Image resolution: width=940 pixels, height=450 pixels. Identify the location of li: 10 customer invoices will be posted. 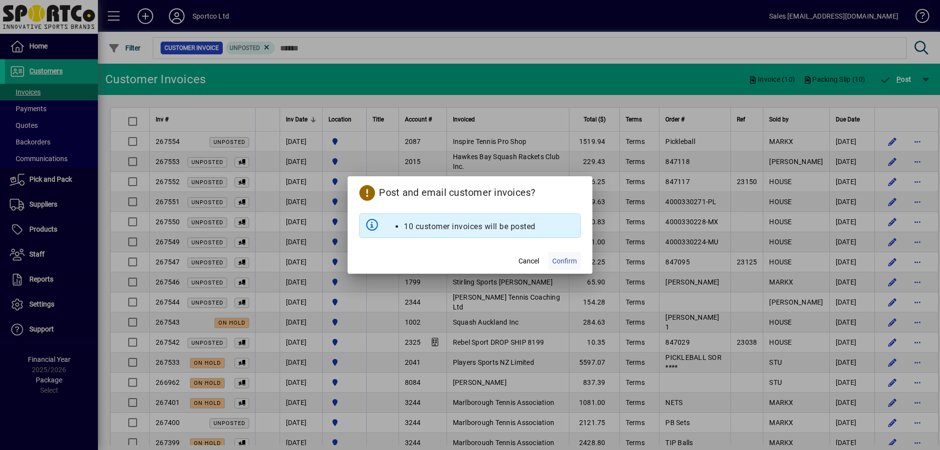
(470, 227).